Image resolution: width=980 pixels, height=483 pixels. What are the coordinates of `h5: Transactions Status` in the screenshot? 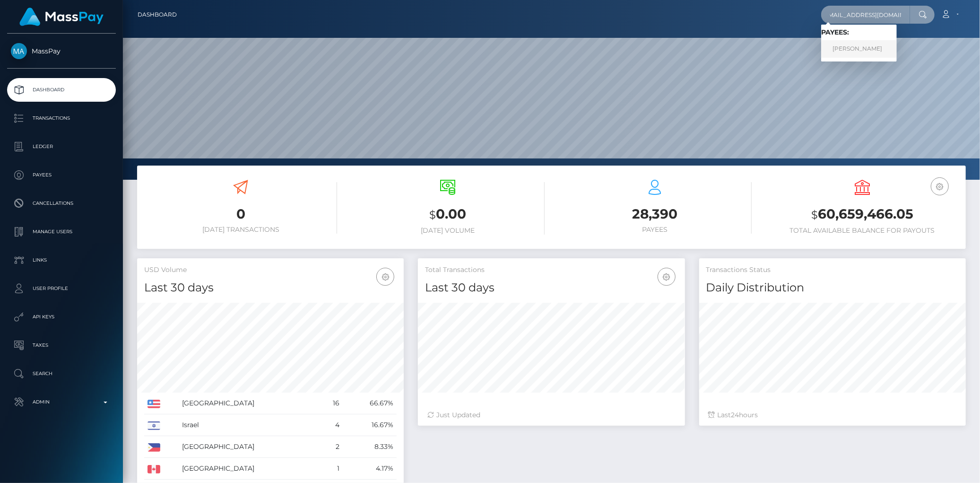 It's located at (832, 270).